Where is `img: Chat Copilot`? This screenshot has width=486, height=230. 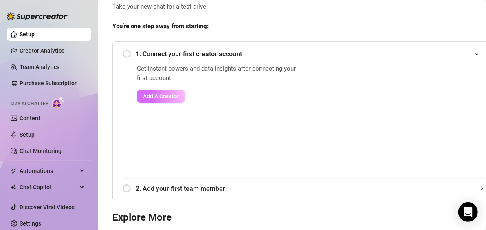
img: Chat Copilot is located at coordinates (13, 187).